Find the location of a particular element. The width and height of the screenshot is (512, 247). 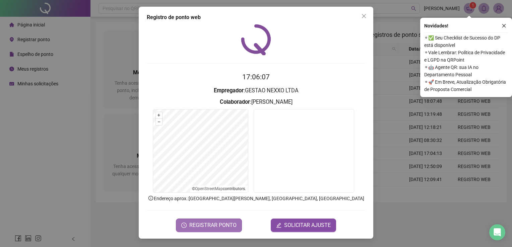

span: info-circle is located at coordinates (151, 198).